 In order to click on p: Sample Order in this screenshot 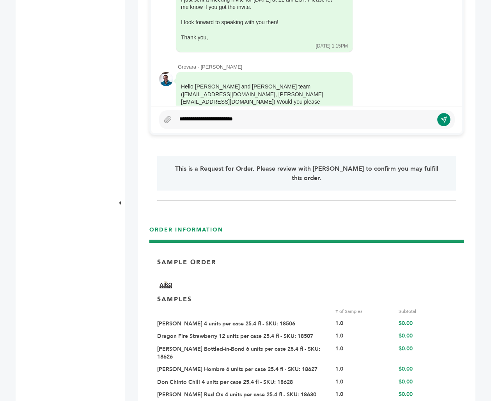, I will do `click(186, 263)`.